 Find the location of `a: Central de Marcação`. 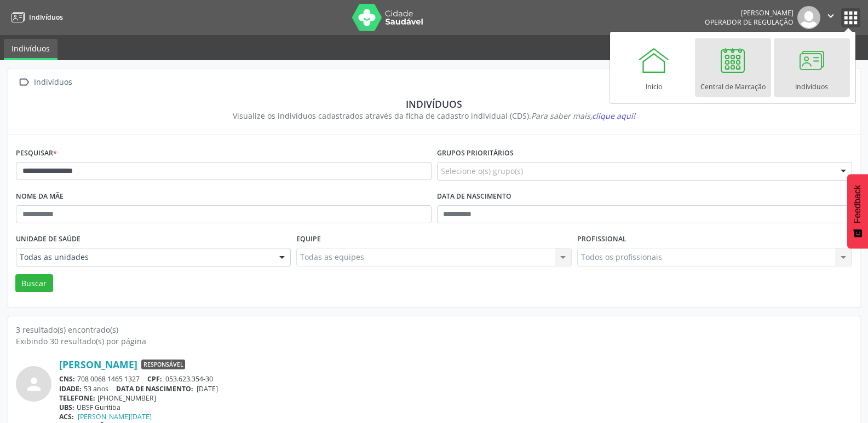

a: Central de Marcação is located at coordinates (733, 67).